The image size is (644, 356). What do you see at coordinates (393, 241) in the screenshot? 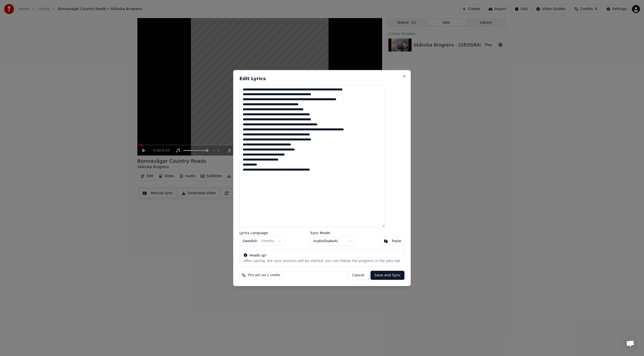
I see `button: Paste` at bounding box center [393, 241].